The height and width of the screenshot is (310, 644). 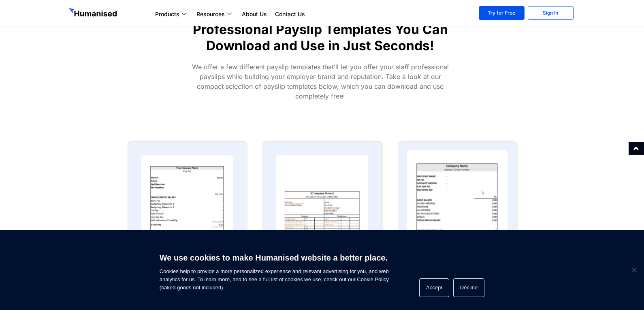 What do you see at coordinates (434, 288) in the screenshot?
I see `button: Accept` at bounding box center [434, 288].